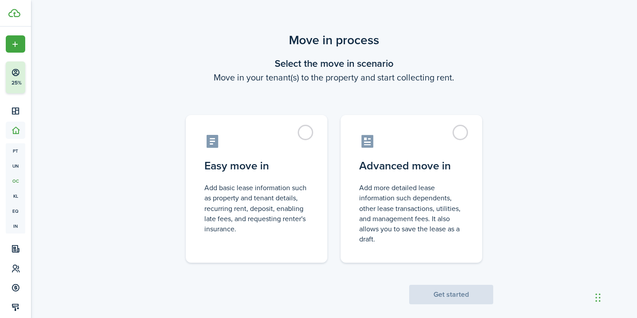 The width and height of the screenshot is (637, 318). Describe the element at coordinates (334, 77) in the screenshot. I see `wizard-step-header-description: Move in your tenant(s) to the property and start collecting rent.` at that location.